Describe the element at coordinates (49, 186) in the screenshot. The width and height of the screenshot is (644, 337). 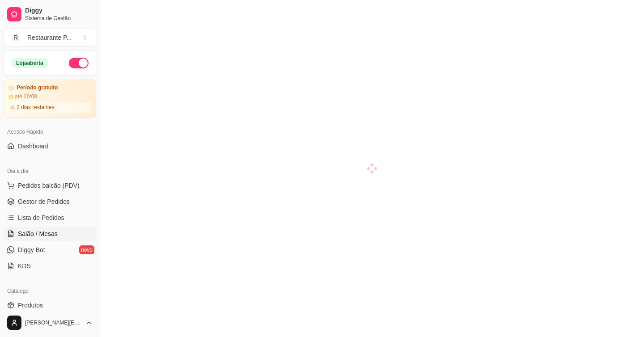
I see `span: Pedidos balcão (PDV)` at that location.